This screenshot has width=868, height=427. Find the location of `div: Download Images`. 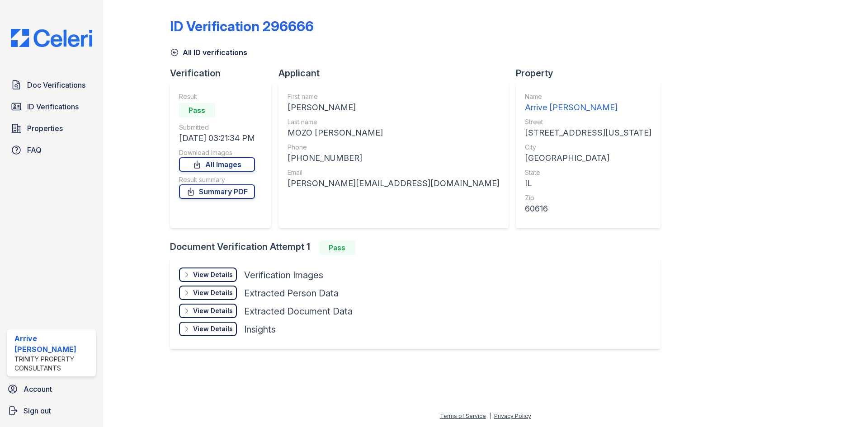

div: Download Images is located at coordinates (217, 153).